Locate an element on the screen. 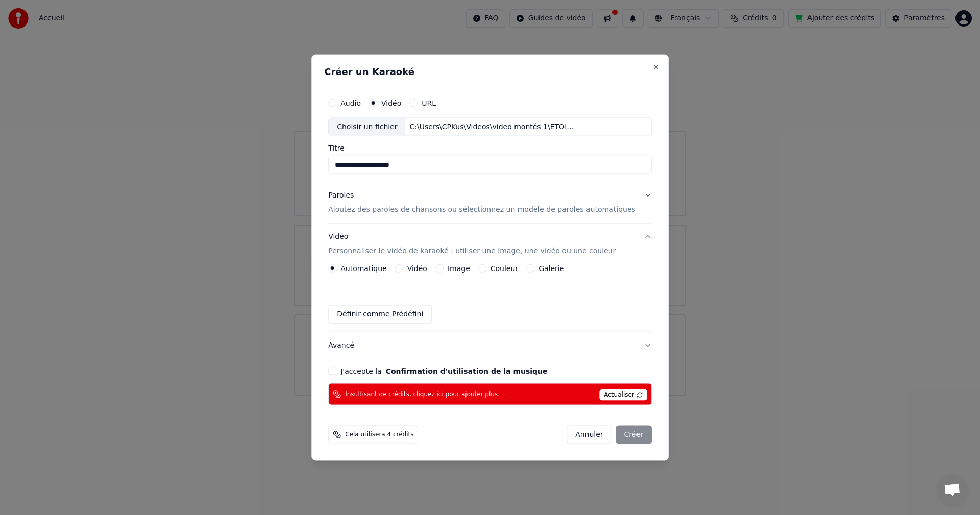 This screenshot has height=515, width=980. button: VidéoPersonnaliser le vidéo de karaoké : utiliser une image, une vidéo ou une couleur is located at coordinates (490, 244).